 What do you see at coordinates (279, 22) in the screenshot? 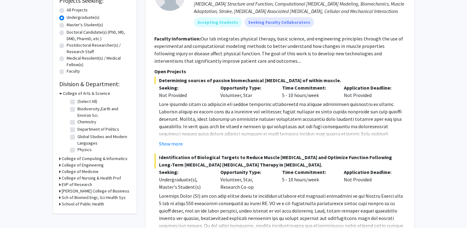
I see `mat-chip: Seeking Faculty Collaborators` at bounding box center [279, 22].